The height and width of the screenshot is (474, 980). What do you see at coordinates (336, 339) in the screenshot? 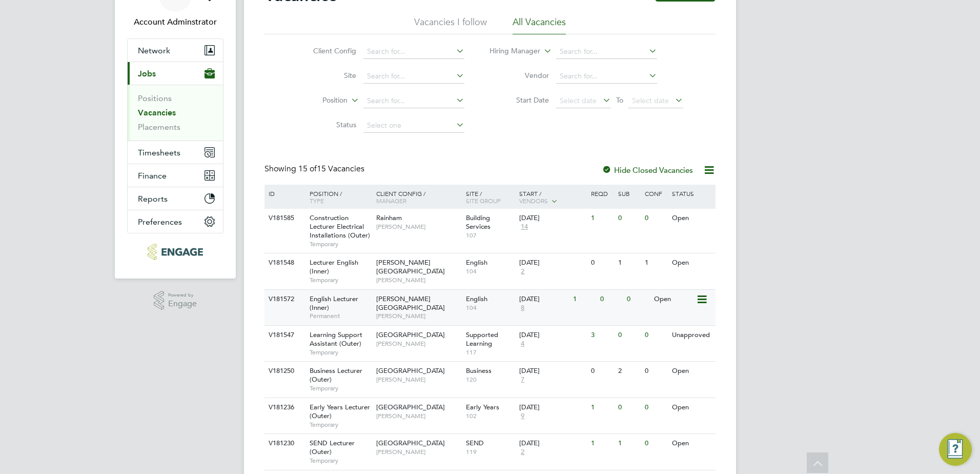
I see `span: Learning Support Assistant (Outer)` at bounding box center [336, 339].